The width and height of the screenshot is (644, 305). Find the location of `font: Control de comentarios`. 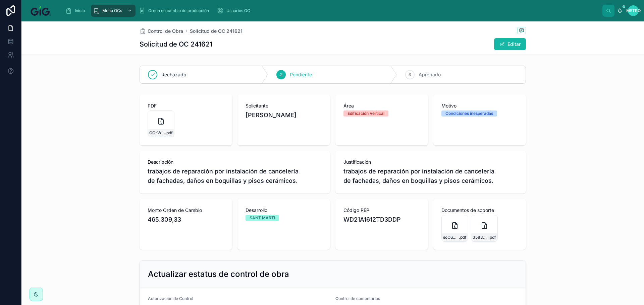

font: Control de comentarios is located at coordinates (358, 299).